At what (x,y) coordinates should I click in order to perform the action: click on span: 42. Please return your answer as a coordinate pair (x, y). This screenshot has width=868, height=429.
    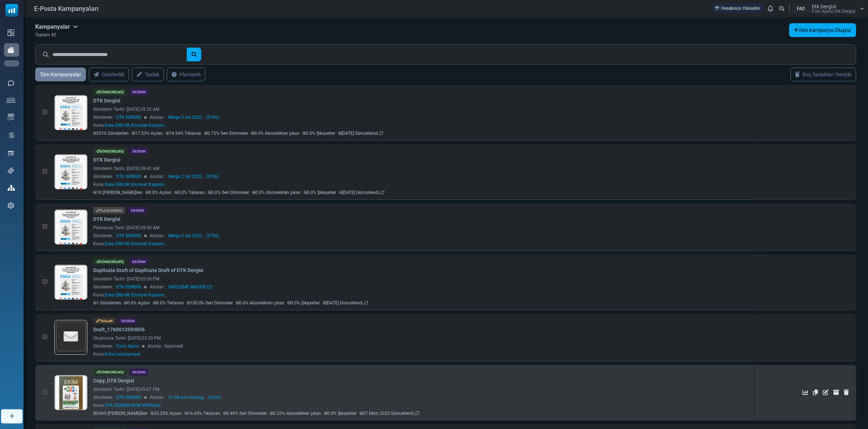
    Looking at the image, I should click on (54, 35).